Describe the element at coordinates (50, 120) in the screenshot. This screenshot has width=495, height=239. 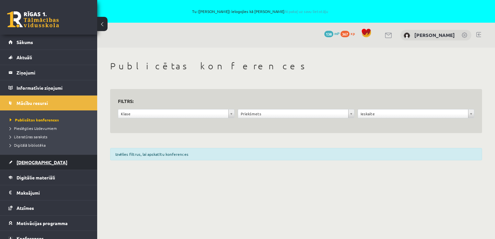
I see `a: Publicētas konferences` at that location.